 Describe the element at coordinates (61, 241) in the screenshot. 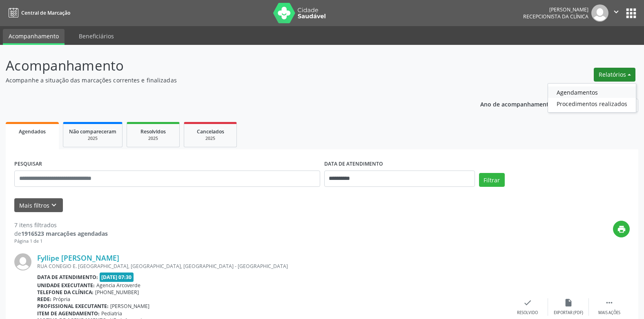

I see `div: Página 1 de 1` at that location.